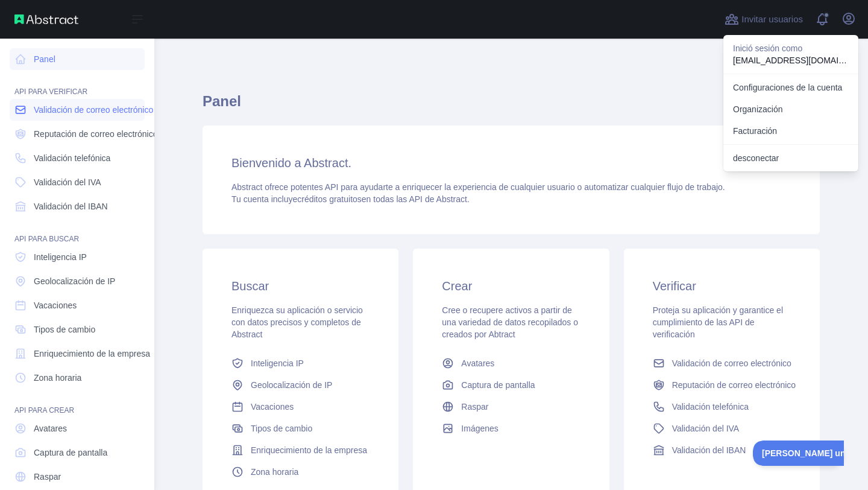 This screenshot has height=490, width=868. I want to click on font: Abstract ofrece potentes API para ayudarte a enriquecer la experiencia de cualquier usuario o aut..., so click(478, 187).